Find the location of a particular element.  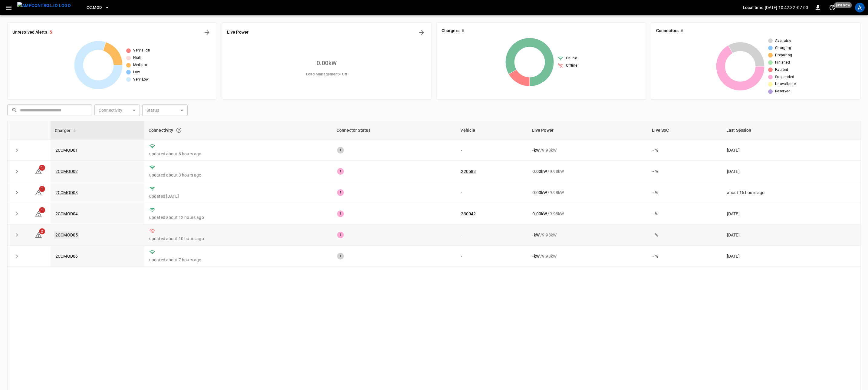

span: High is located at coordinates (137, 58).